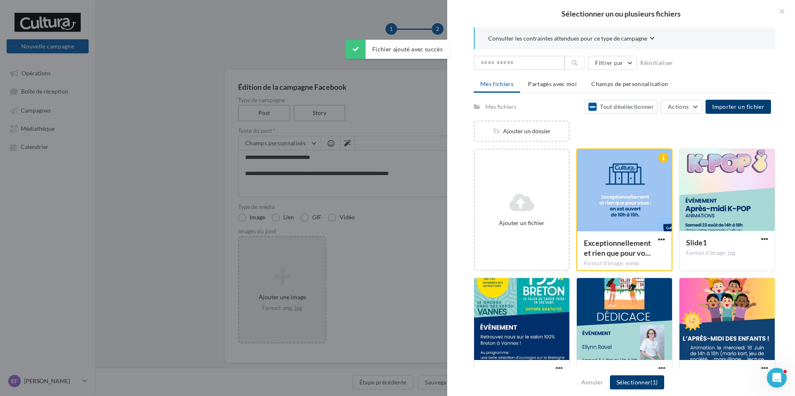  Describe the element at coordinates (630, 84) in the screenshot. I see `span: Champs de personnalisation` at that location.